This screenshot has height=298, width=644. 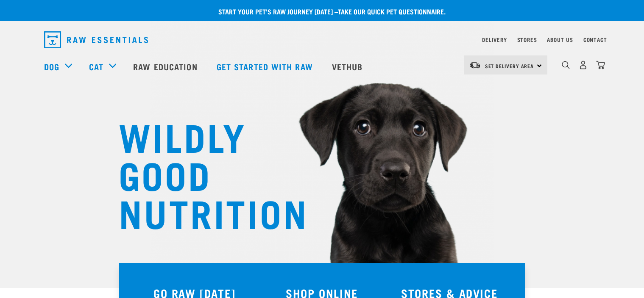 What do you see at coordinates (52, 66) in the screenshot?
I see `a: Dog` at bounding box center [52, 66].